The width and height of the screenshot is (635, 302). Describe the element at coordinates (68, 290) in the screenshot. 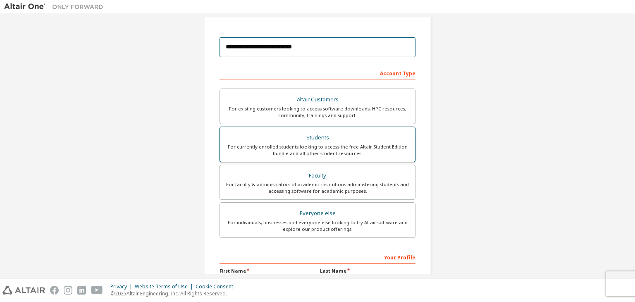

I see `img: instagram.svg` at that location.